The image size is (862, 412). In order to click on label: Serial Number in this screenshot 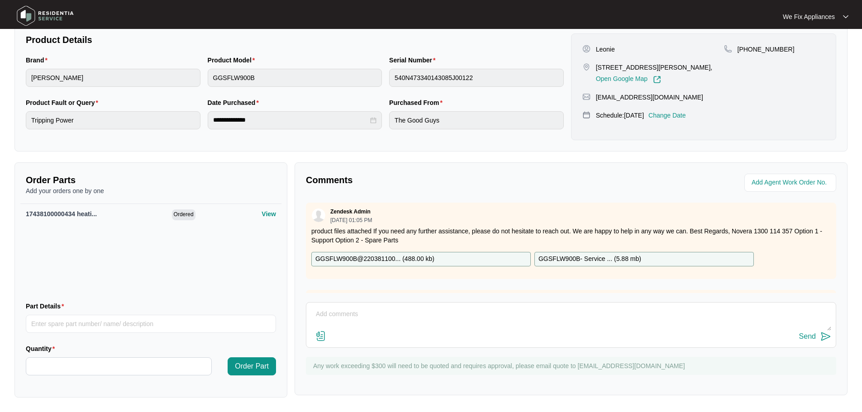, I will do `click(414, 60)`.